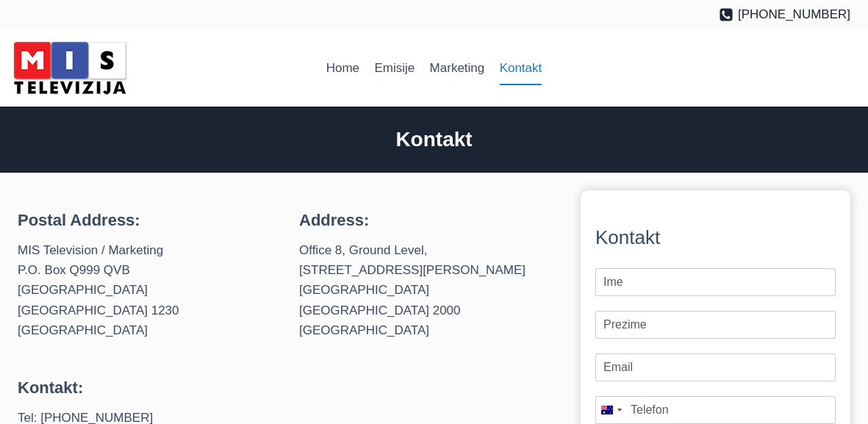  I want to click on a: Emisije, so click(393, 69).